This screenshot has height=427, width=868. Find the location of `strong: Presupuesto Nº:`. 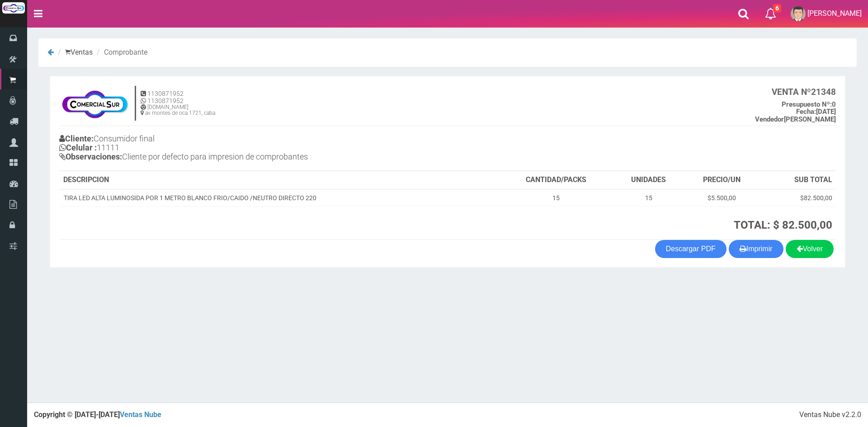

strong: Presupuesto Nº: is located at coordinates (806, 105).